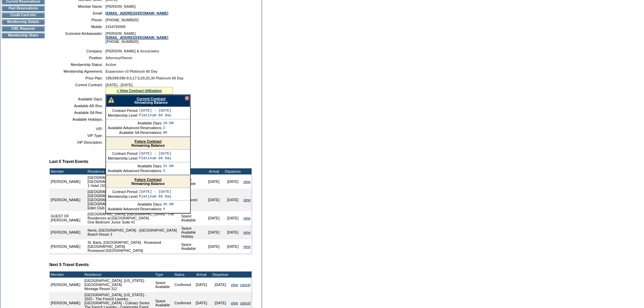 The height and width of the screenshot is (308, 644). What do you see at coordinates (68, 171) in the screenshot?
I see `td: Member` at bounding box center [68, 171].